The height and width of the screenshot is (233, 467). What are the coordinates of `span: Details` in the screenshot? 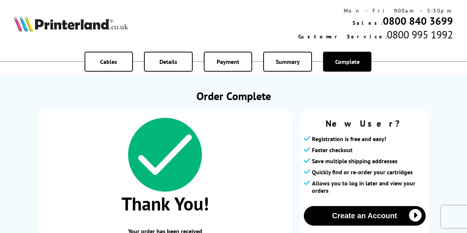 It's located at (168, 62).